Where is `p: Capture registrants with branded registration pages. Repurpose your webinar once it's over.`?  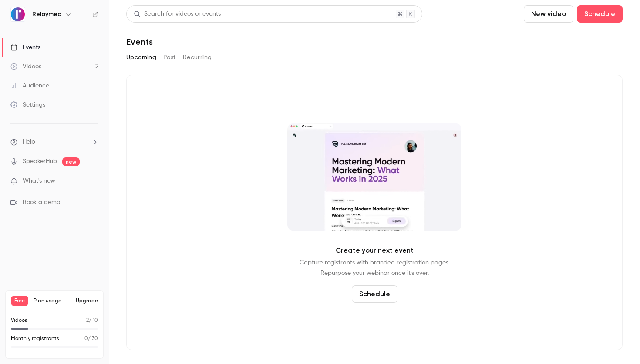
p: Capture registrants with branded registration pages. Repurpose your webinar once it's over. is located at coordinates (375, 268).